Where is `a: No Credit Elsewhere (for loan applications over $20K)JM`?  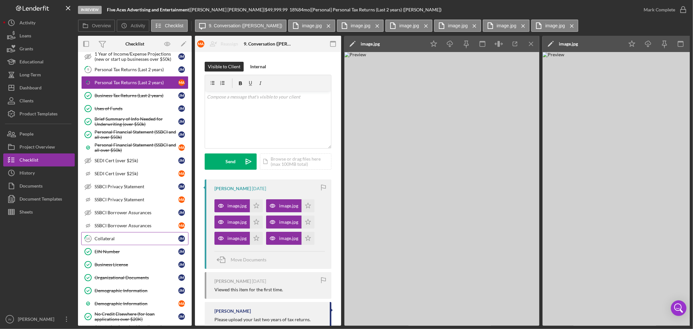 a: No Credit Elsewhere (for loan applications over $20K)JM is located at coordinates (135, 316).